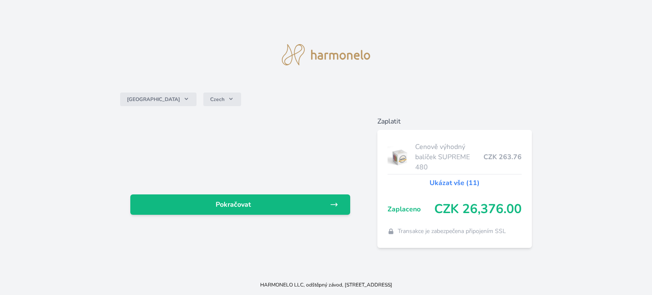 The width and height of the screenshot is (652, 295). I want to click on a: Ukázat vše (11), so click(454, 183).